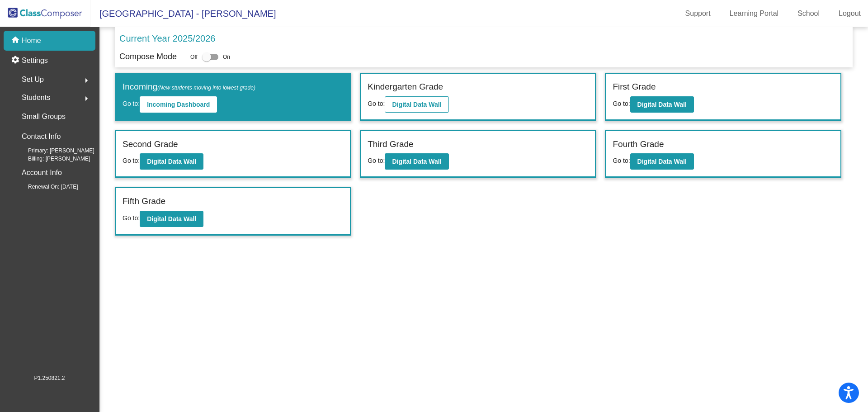 This screenshot has height=412, width=868. Describe the element at coordinates (144, 201) in the screenshot. I see `label: Fifth Grade` at that location.